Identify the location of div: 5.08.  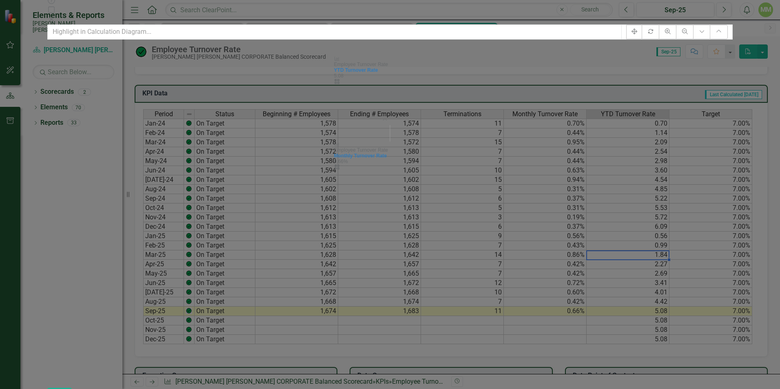
(390, 76).